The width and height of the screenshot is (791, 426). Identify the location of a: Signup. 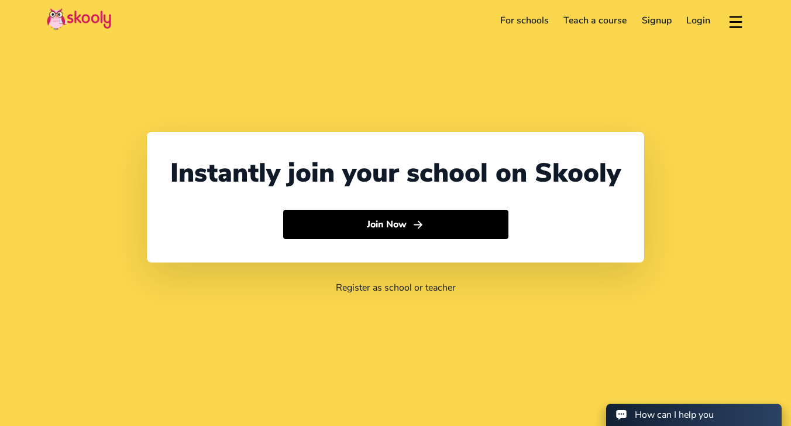
(657, 20).